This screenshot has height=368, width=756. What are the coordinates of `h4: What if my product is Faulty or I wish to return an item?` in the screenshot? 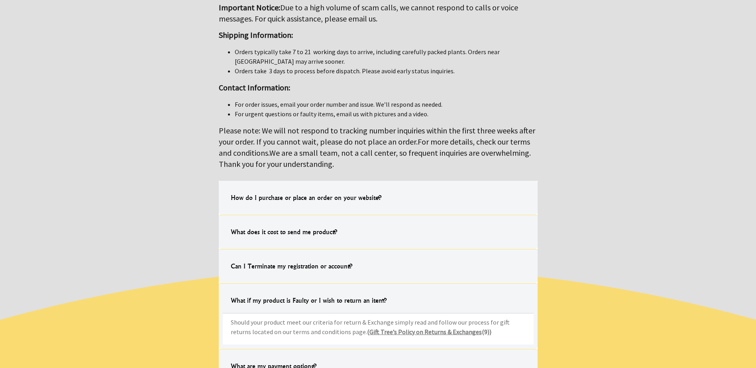 It's located at (308, 300).